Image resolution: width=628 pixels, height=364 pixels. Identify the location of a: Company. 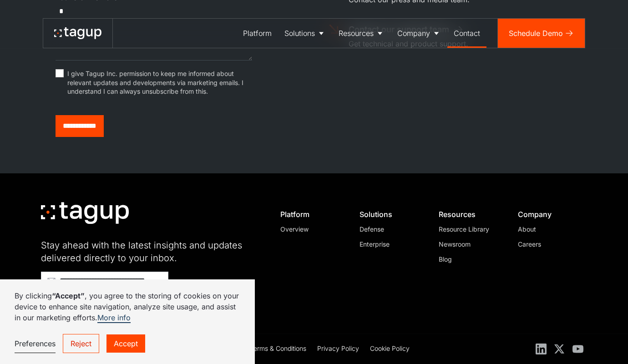
(419, 33).